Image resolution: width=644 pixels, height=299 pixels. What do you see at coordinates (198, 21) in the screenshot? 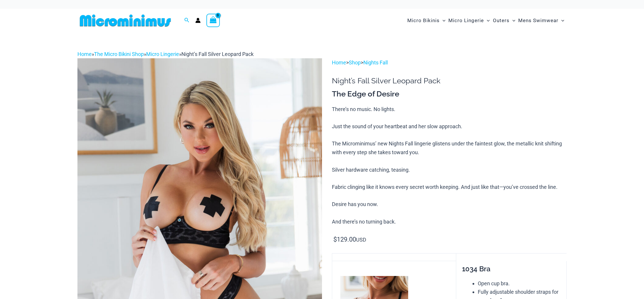
I see `a: Account icon link` at bounding box center [198, 21].